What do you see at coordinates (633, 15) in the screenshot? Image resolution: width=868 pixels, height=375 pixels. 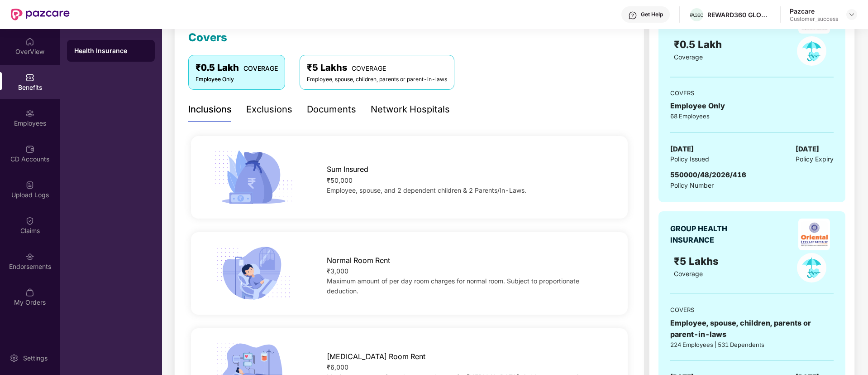 I see `img: svg+xml;base64,PHN2ZyBpZD0iSGVscC0zMngzMiIgeG1sbnM9Imh0dHA6Ly93d3cudzMub3JnLzIwMDAvc3ZnIiB3aWR0aD...` at bounding box center [633, 15].